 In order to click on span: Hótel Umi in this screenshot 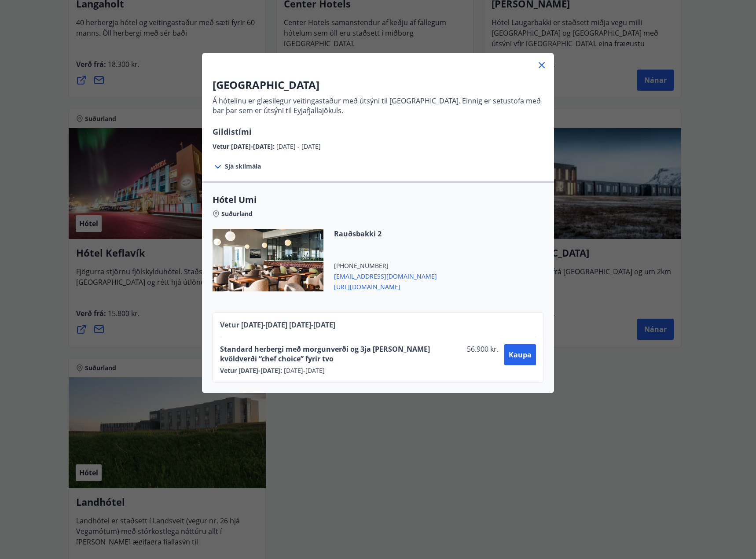, I will do `click(378, 200)`.